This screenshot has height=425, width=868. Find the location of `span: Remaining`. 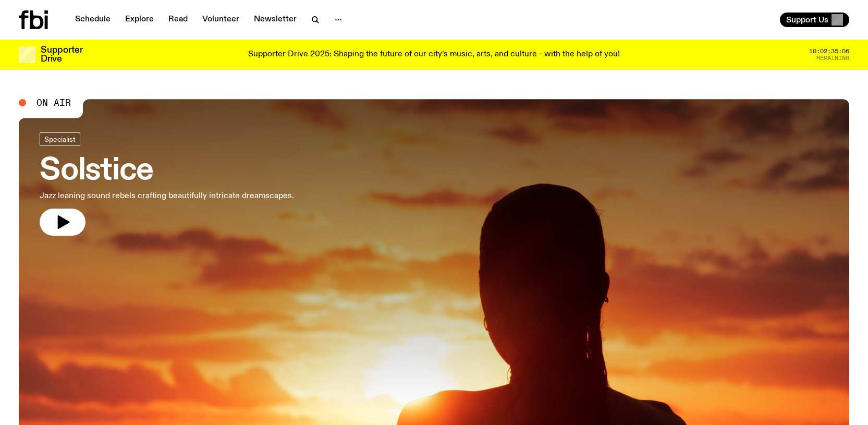

span: Remaining is located at coordinates (833, 58).